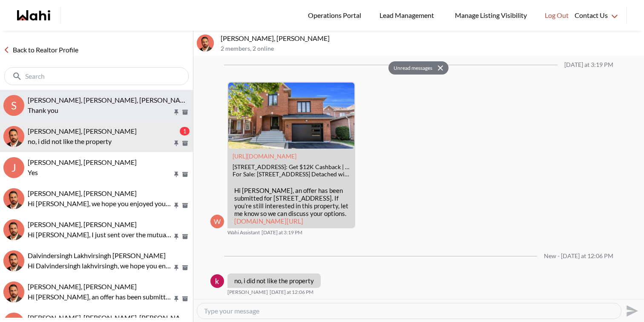 The width and height of the screenshot is (644, 322). Describe the element at coordinates (217, 222) in the screenshot. I see `div: W` at that location.